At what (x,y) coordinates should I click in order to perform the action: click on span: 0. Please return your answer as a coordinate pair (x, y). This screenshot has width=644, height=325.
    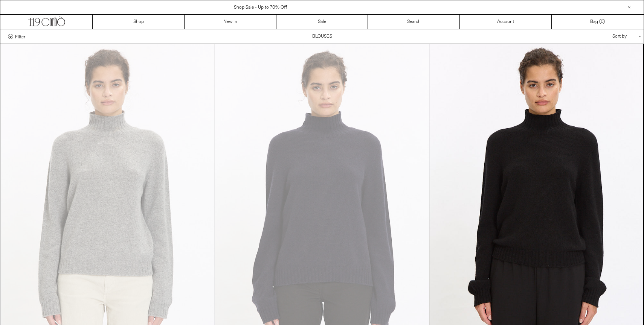
    Looking at the image, I should click on (602, 22).